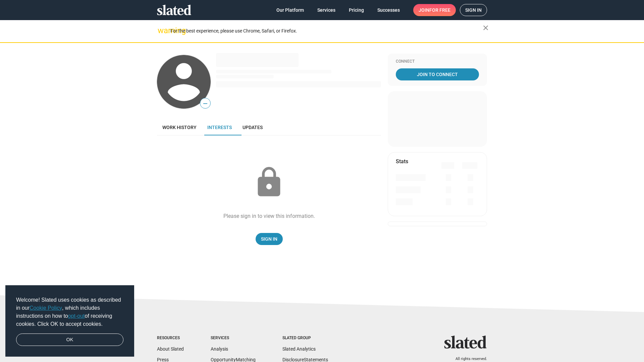 The height and width of the screenshot is (362, 644). Describe the element at coordinates (473, 10) in the screenshot. I see `span: Sign in` at that location.